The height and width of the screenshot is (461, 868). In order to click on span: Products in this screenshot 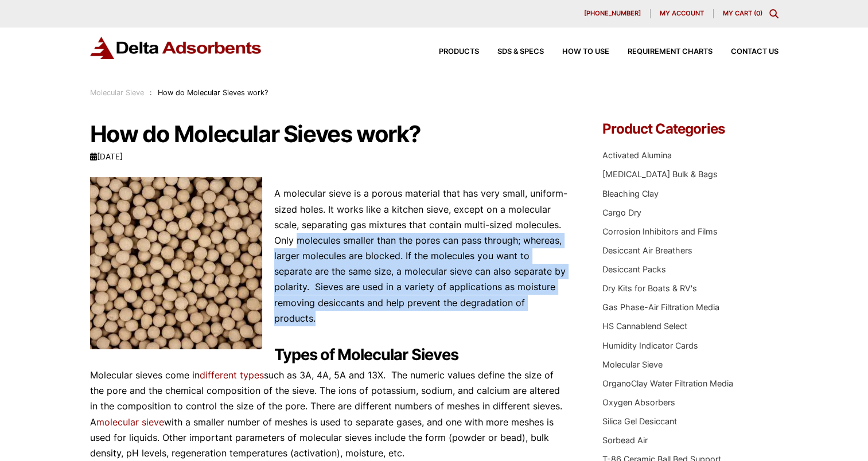, I will do `click(459, 52)`.